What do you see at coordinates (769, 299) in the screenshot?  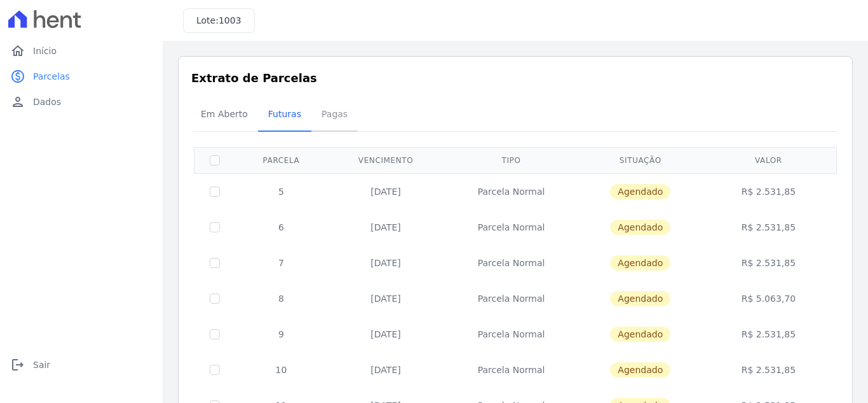 I see `td: R$ 5.063,70` at bounding box center [769, 299].